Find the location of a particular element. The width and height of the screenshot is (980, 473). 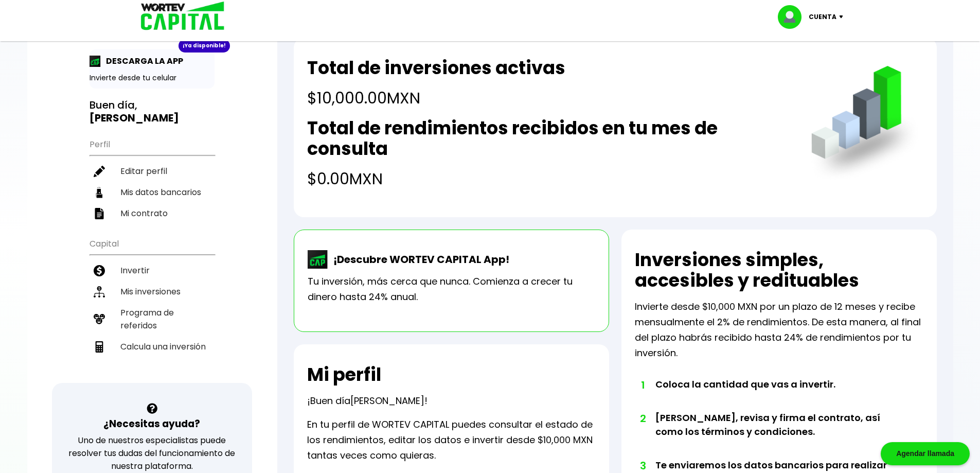

img: contrato-icon.f2db500c.svg is located at coordinates (99, 213).